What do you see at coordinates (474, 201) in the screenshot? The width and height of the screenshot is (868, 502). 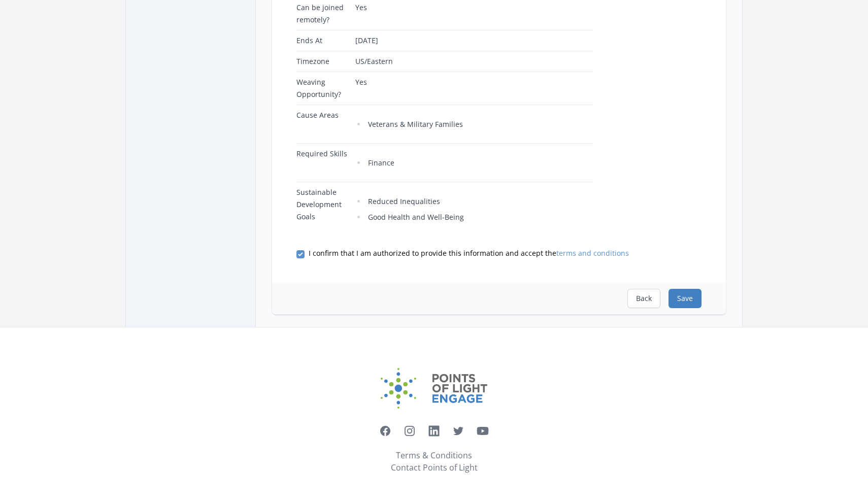 I see `li: Reduced Inequalities` at bounding box center [474, 201].